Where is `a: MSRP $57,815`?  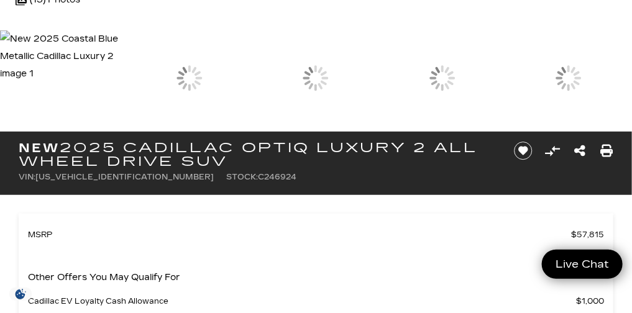 a: MSRP $57,815 is located at coordinates (316, 235).